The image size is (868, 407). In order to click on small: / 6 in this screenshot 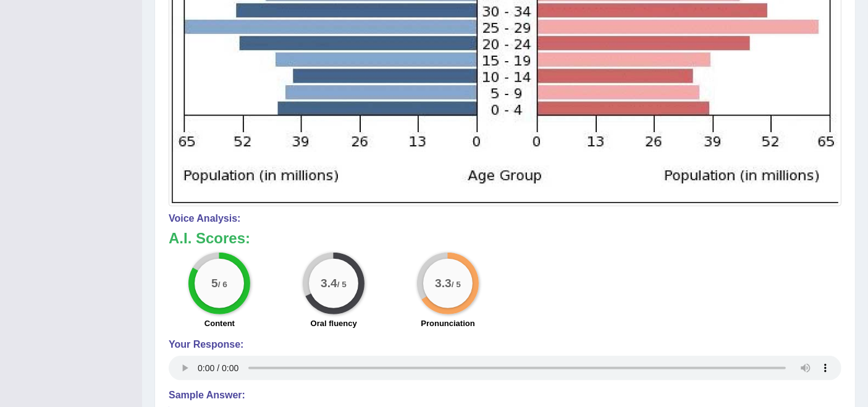, I will do `click(223, 285)`.